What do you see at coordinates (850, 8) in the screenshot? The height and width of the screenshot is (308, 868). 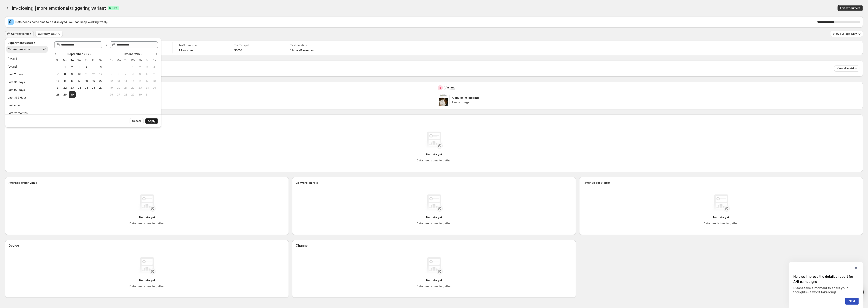 I see `span: Edit experiment` at bounding box center [850, 8].